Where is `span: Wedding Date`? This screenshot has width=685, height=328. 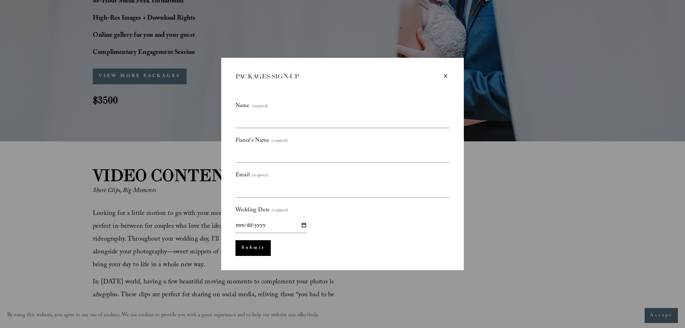 span: Wedding Date is located at coordinates (253, 210).